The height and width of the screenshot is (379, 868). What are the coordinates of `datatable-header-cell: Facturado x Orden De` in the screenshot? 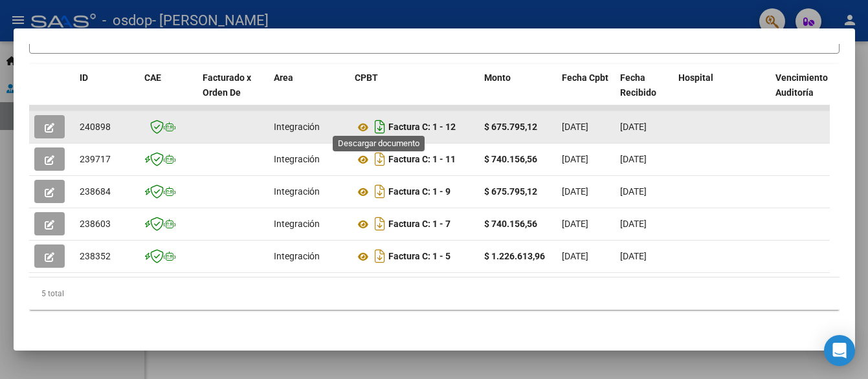 It's located at (233, 93).